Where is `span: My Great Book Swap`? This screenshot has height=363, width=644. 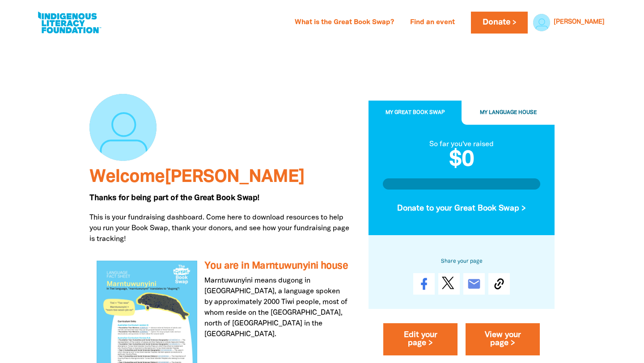
span: My Great Book Swap is located at coordinates (415, 113).